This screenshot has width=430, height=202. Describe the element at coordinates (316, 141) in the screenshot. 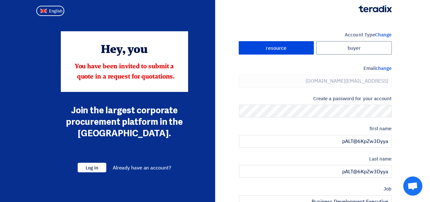

I see `input: Enter first name...` at that location.